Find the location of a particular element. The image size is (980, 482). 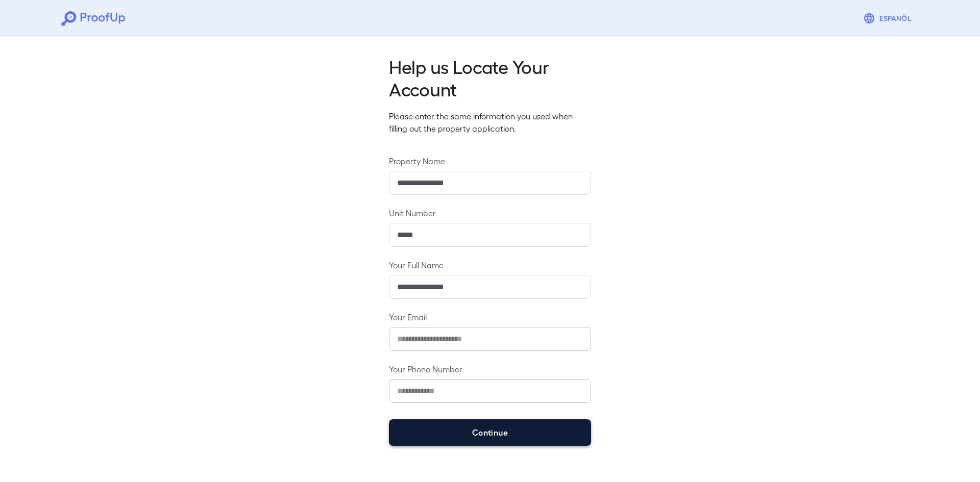

button: Espanõl is located at coordinates (889, 18).